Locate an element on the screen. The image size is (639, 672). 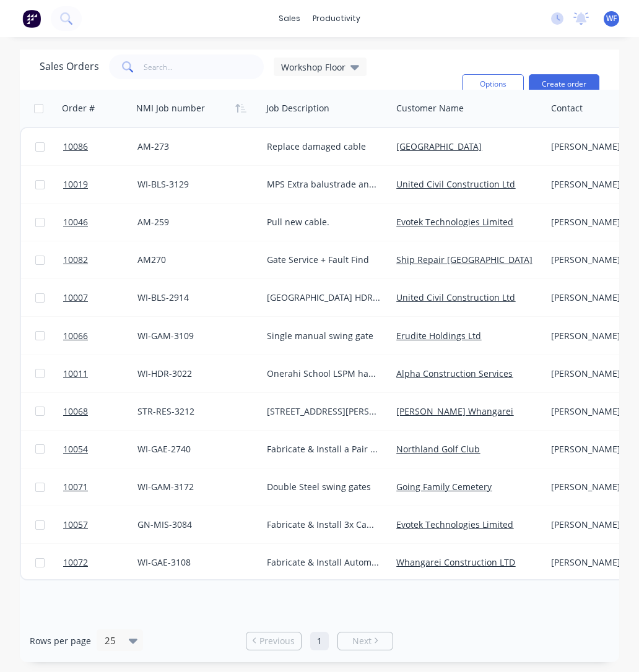
span: 10054 is located at coordinates (75, 450).